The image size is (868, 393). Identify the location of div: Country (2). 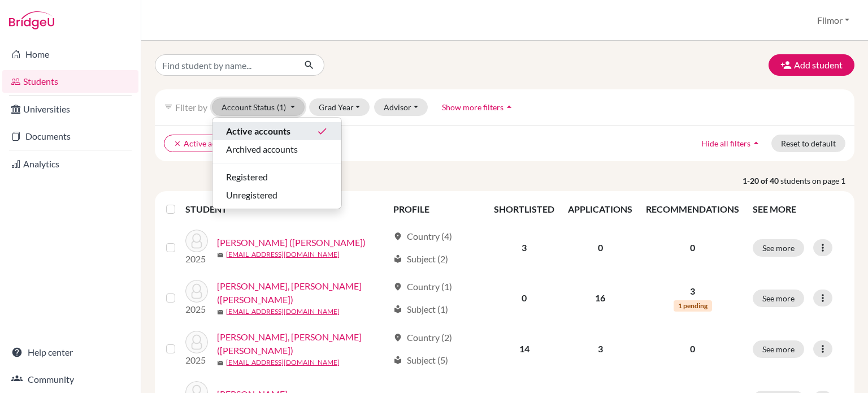
(423, 338).